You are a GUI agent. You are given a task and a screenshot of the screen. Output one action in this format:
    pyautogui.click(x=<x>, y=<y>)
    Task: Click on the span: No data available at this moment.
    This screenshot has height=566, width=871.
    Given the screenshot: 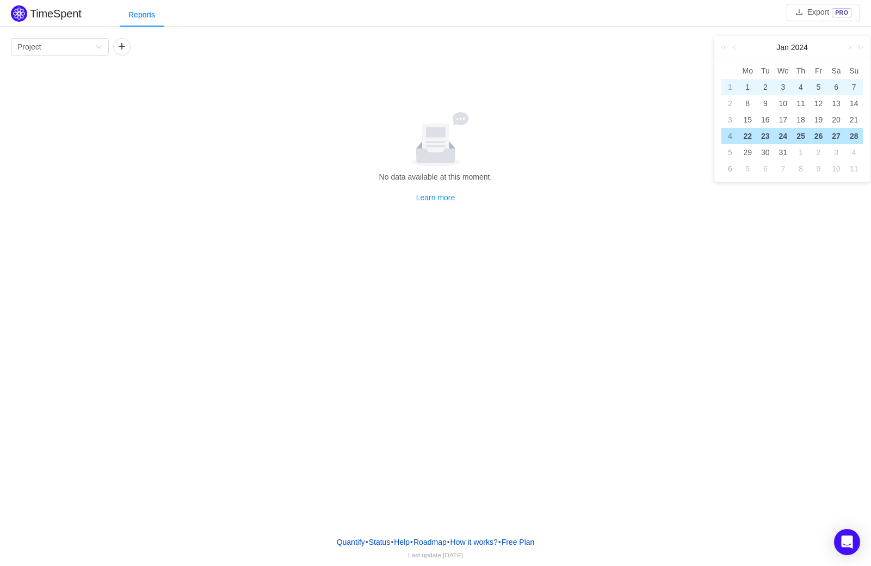 What is the action you would take?
    pyautogui.click(x=436, y=177)
    